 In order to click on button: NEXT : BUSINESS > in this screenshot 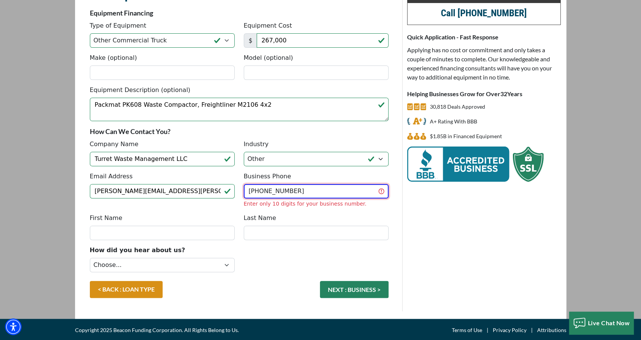, I will do `click(354, 289)`.